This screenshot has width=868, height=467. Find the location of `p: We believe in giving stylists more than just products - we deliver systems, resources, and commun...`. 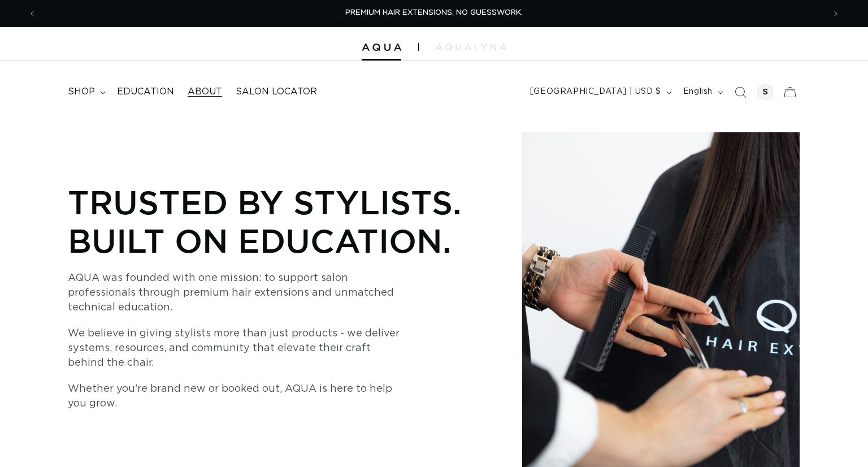

p: We believe in giving stylists more than just products - we deliver systems, resources, and commun... is located at coordinates (237, 348).